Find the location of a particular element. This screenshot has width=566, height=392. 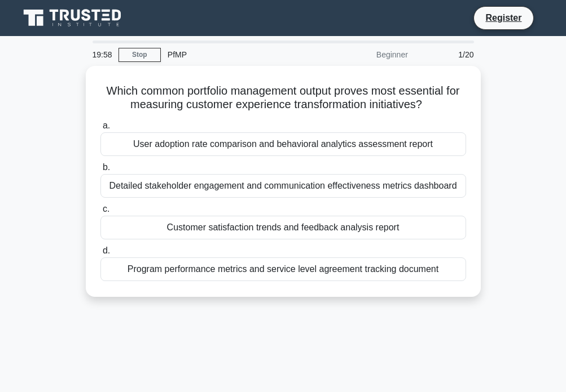

div: Program performance metrics and service level agreement tracking document is located at coordinates (283, 269).